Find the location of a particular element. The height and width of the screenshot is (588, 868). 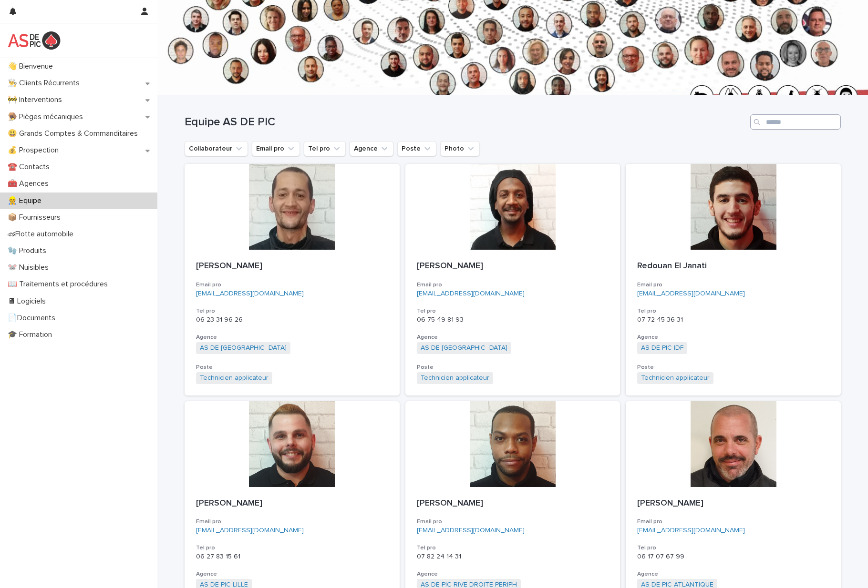

p: 👷 Equipe is located at coordinates (26, 201).